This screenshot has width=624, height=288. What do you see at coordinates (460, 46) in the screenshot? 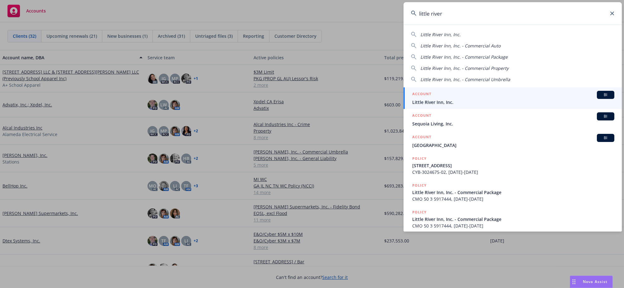
I see `span: Little River Inn, Inc. - Commercial Auto` at bounding box center [460, 46].